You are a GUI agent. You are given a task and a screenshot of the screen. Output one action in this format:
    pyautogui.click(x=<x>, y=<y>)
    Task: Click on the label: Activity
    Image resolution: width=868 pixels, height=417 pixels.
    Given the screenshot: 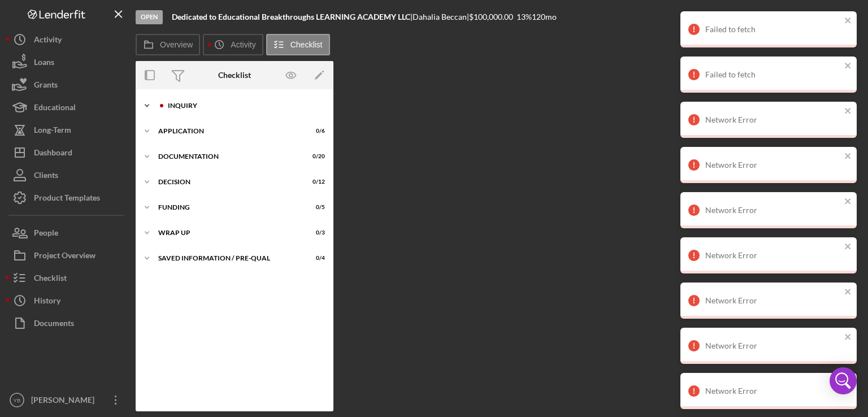 What is the action you would take?
    pyautogui.click(x=243, y=44)
    